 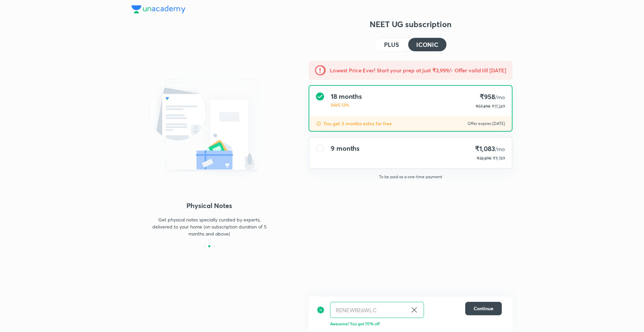 I want to click on p: Awesome! You got 70% off, so click(x=416, y=324).